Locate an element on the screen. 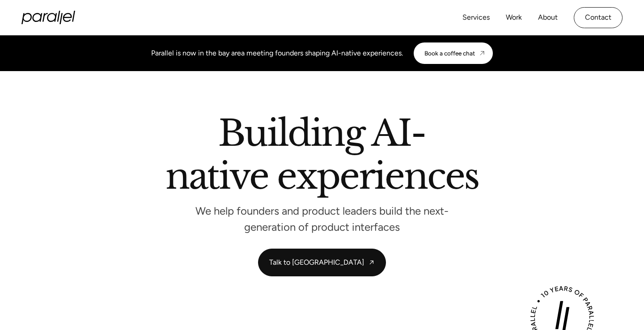 This screenshot has height=330, width=644. a: Contact is located at coordinates (598, 17).